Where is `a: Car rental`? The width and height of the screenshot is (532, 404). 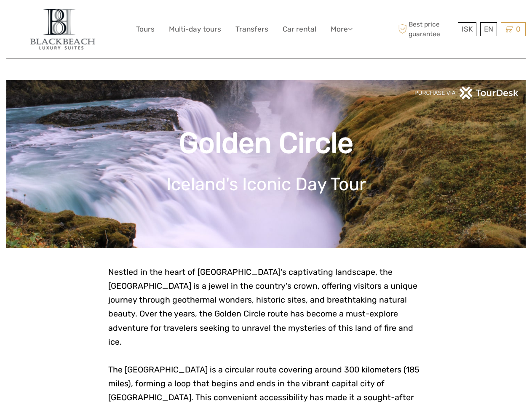 a: Car rental is located at coordinates (300, 29).